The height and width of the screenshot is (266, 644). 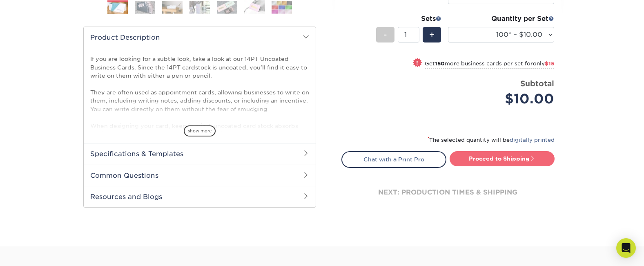 What do you see at coordinates (227, 7) in the screenshot?
I see `img: Business Cards 05` at bounding box center [227, 7].